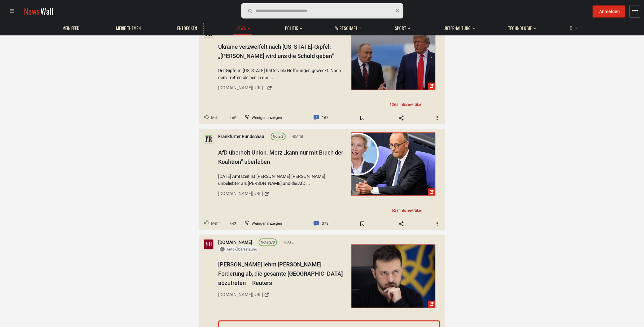 The width and height of the screenshot is (644, 327). What do you see at coordinates (241, 136) in the screenshot?
I see `a: Frankfurter Rundschau` at bounding box center [241, 136].